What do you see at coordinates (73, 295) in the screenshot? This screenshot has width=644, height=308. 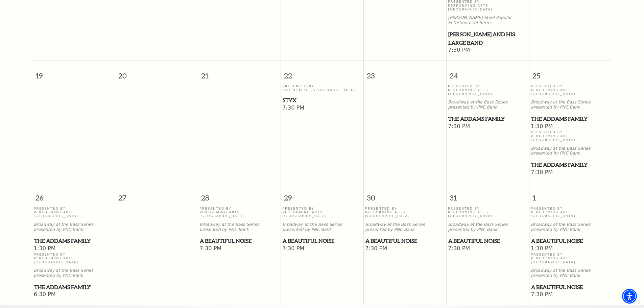 I see `span: 6:30 PM` at bounding box center [73, 295].